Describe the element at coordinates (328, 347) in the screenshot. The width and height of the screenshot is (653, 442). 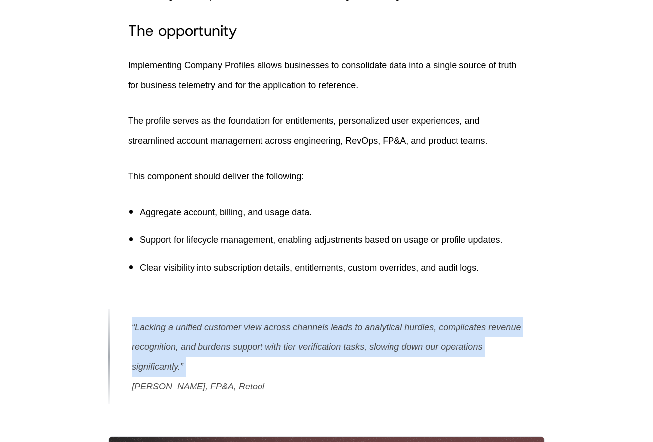
I see `p: “Lacking a unified customer view across channels leads to analytical hurdles, complicates revenue...` at that location.